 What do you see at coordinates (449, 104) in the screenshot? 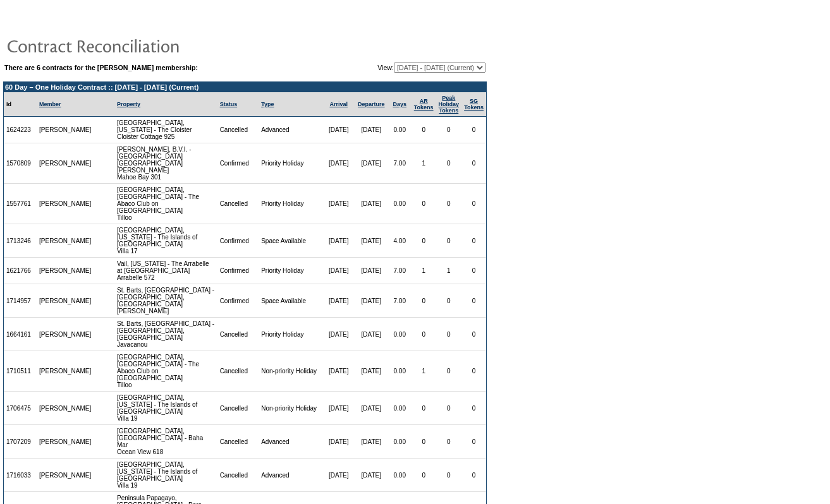
I see `a: Peak HolidayTokens` at bounding box center [449, 104].